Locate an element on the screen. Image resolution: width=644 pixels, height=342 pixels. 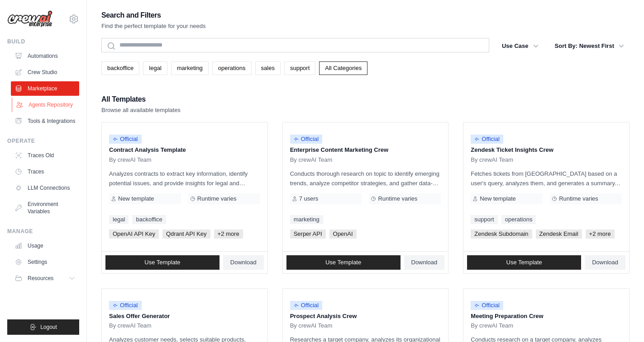
a: Agents Repository is located at coordinates (46, 105).